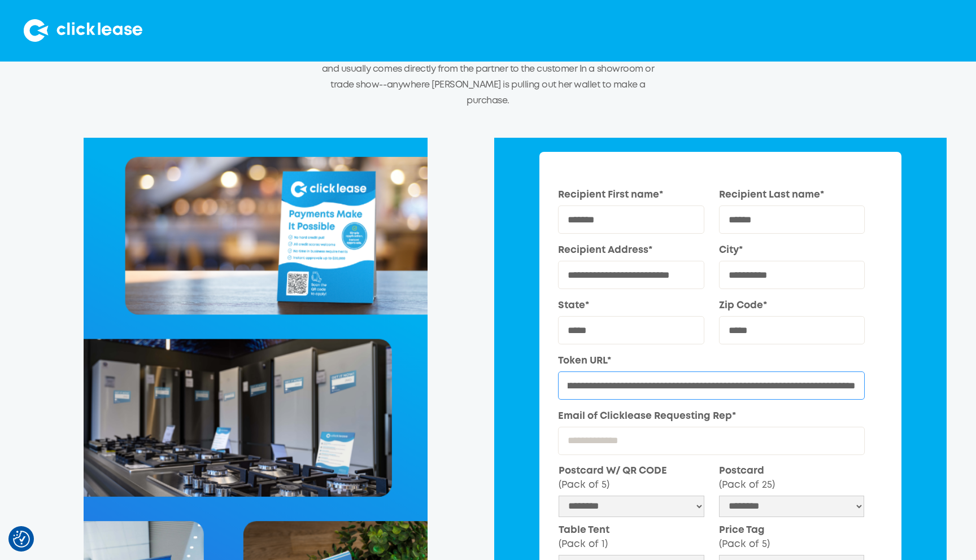  What do you see at coordinates (21, 539) in the screenshot?
I see `button: Consent Preferences` at bounding box center [21, 539].